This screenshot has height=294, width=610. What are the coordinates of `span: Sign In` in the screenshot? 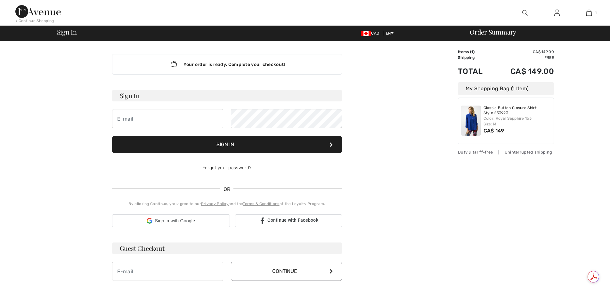 It's located at (67, 32).